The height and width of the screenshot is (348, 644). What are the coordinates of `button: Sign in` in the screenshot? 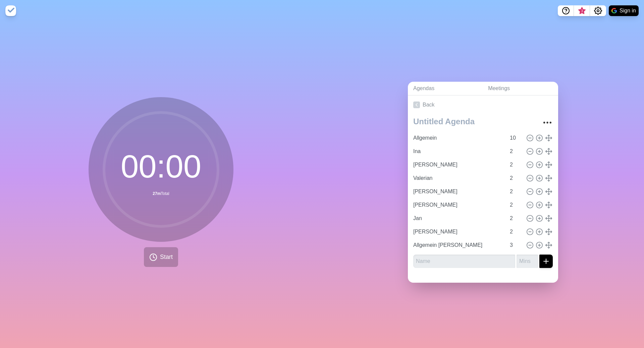 It's located at (624, 11).